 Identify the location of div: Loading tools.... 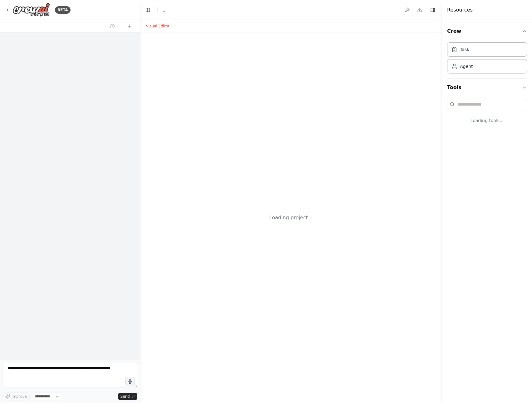
(486, 121).